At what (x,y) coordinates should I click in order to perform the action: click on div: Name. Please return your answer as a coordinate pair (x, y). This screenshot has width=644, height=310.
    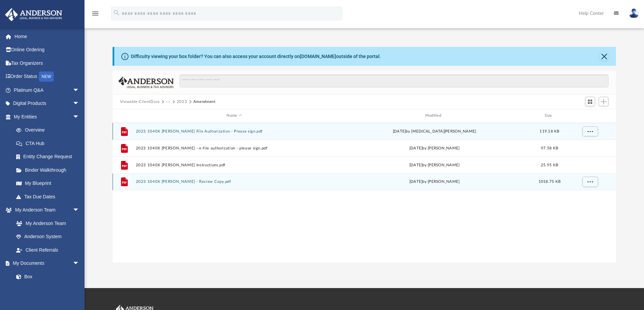
    Looking at the image, I should click on (234, 116).